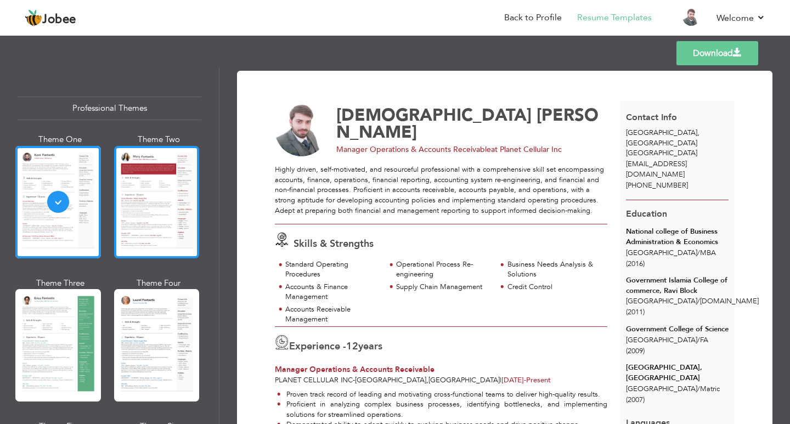  I want to click on a: Back to Profile, so click(533, 18).